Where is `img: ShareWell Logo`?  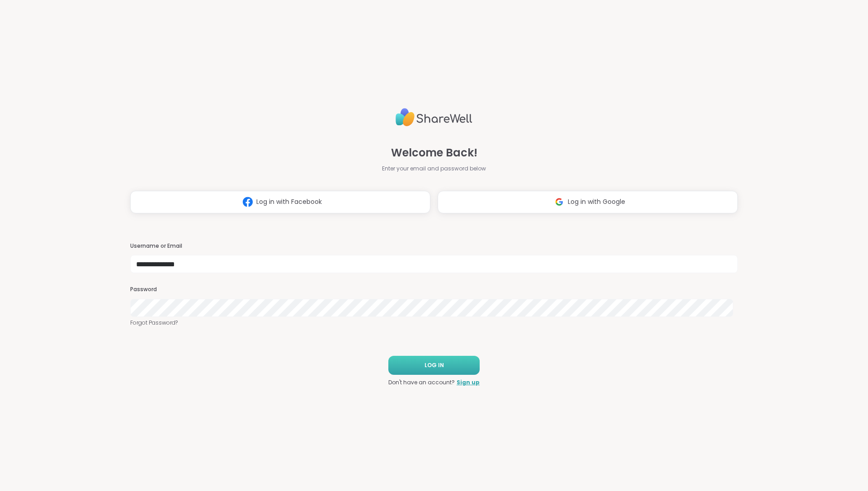
img: ShareWell Logo is located at coordinates (434, 117).